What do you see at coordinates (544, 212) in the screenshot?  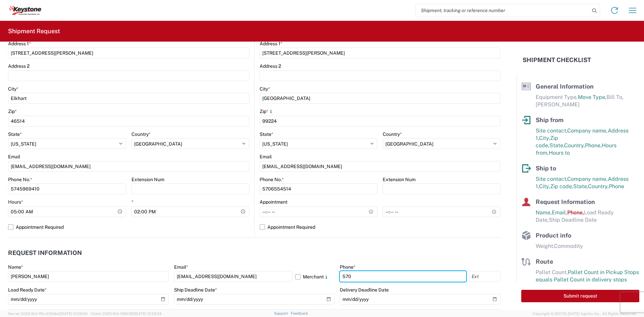 I see `span: Name,` at bounding box center [544, 212].